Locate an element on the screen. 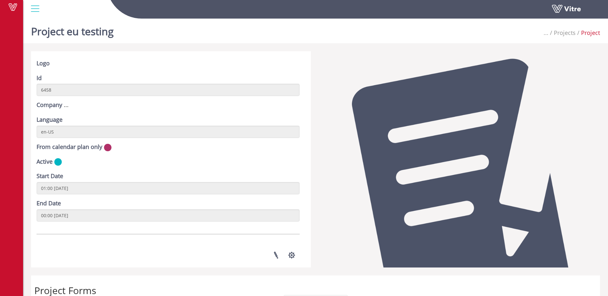 The image size is (608, 296). h1: Project eu testing is located at coordinates (72, 29).